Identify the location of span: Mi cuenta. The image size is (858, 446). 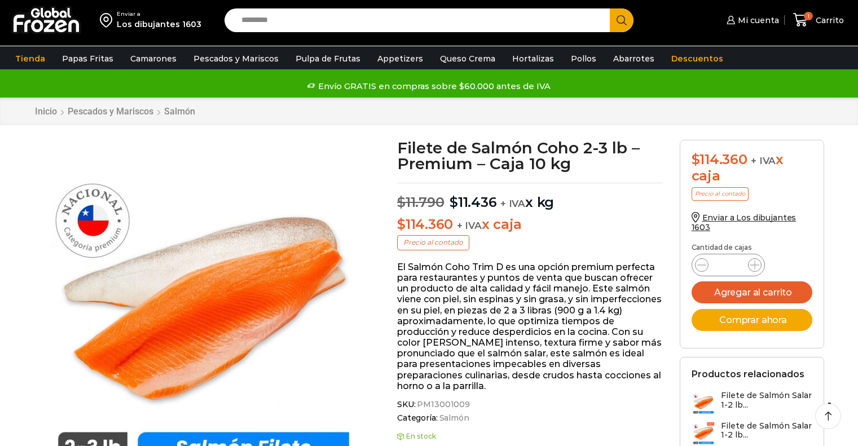
(757, 20).